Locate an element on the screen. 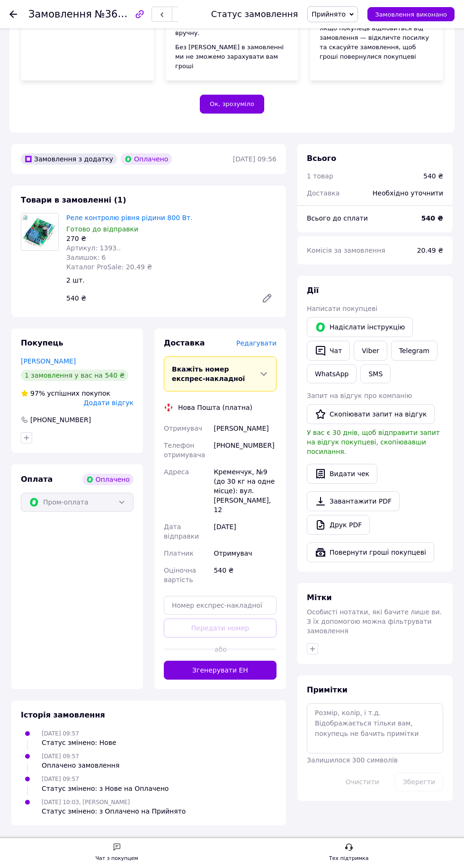 The image size is (464, 868). span: Редагувати is located at coordinates (257, 343).